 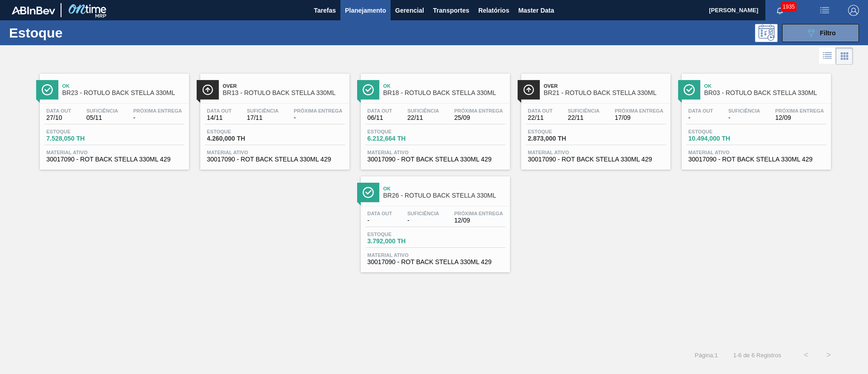 What do you see at coordinates (444, 93) in the screenshot?
I see `span: BR18 - RÓTULO BACK STELLA 330ML` at bounding box center [444, 93].